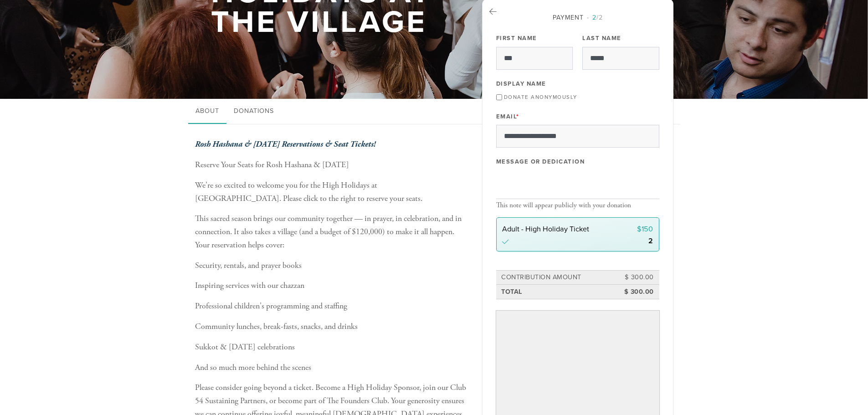 The height and width of the screenshot is (415, 868). What do you see at coordinates (521, 84) in the screenshot?
I see `label: Display Name` at bounding box center [521, 84].